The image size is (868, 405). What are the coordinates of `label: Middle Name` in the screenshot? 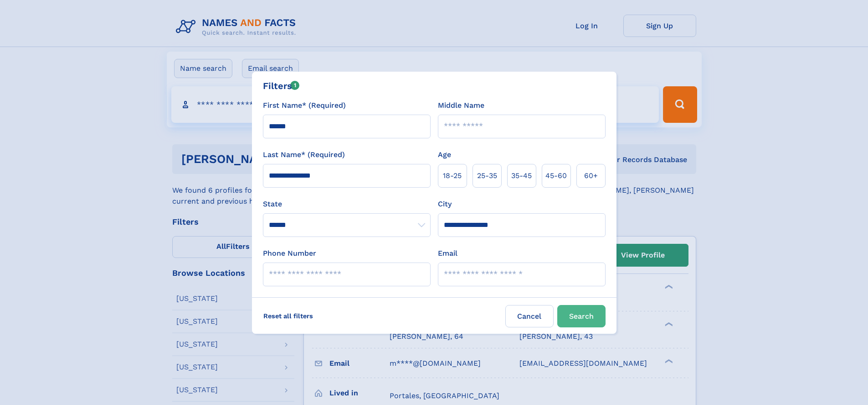 It's located at (461, 106).